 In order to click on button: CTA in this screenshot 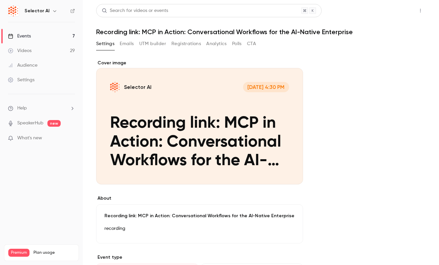, I will do `click(252, 44)`.